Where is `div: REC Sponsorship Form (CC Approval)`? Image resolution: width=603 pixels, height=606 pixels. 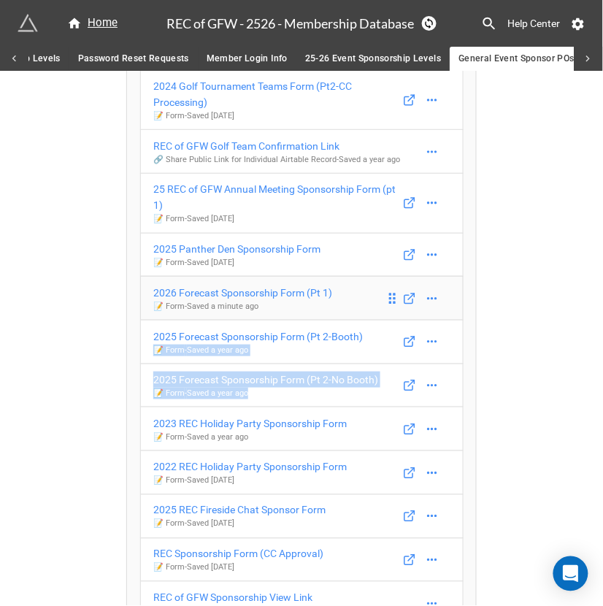 div: REC Sponsorship Form (CC Approval) is located at coordinates (238, 554).